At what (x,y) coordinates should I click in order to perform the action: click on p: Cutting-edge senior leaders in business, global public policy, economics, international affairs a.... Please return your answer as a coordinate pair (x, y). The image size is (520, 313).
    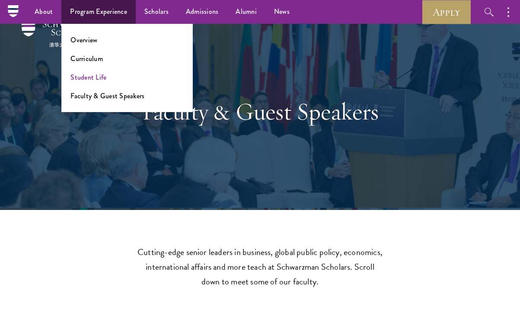
    Looking at the image, I should click on (260, 266).